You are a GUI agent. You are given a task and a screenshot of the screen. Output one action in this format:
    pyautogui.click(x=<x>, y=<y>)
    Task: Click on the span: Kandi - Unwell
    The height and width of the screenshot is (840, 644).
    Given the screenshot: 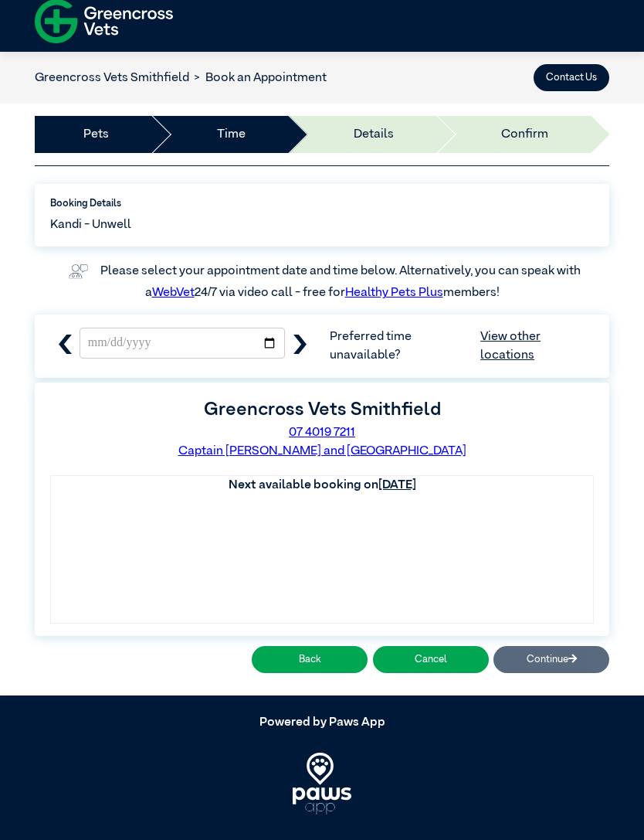 What is the action you would take?
    pyautogui.click(x=90, y=225)
    